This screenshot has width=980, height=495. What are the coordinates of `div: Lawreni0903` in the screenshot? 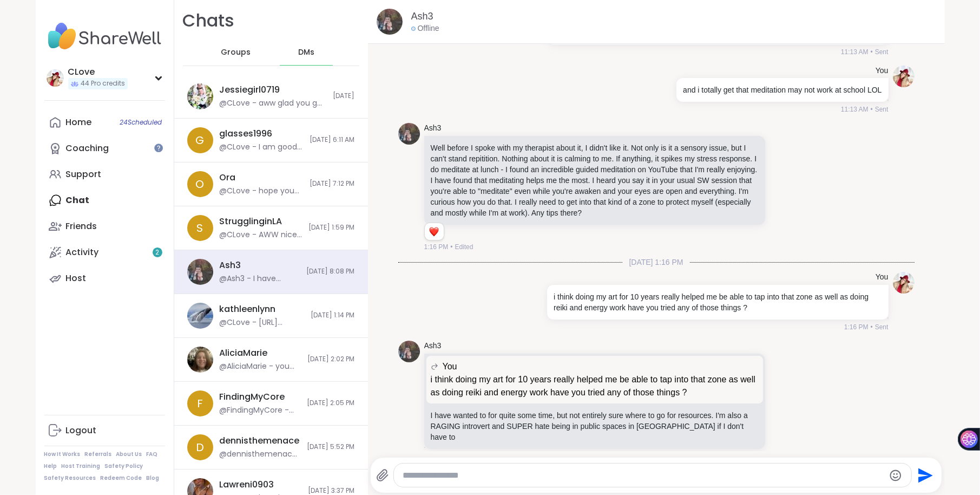 It's located at (247, 484).